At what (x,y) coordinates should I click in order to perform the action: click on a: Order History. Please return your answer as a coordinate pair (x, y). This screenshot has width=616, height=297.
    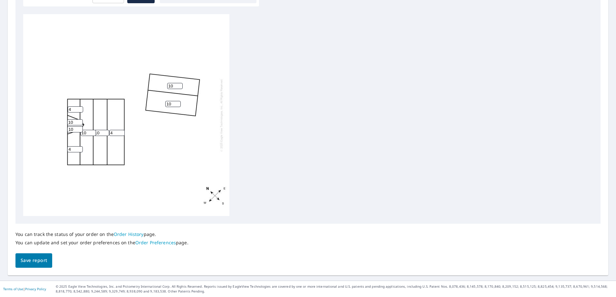
    Looking at the image, I should click on (128, 234).